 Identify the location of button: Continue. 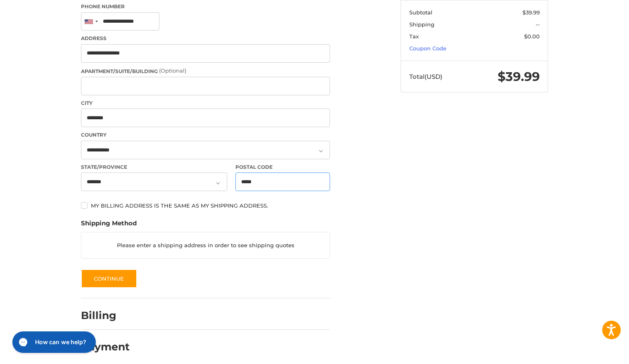
(109, 279).